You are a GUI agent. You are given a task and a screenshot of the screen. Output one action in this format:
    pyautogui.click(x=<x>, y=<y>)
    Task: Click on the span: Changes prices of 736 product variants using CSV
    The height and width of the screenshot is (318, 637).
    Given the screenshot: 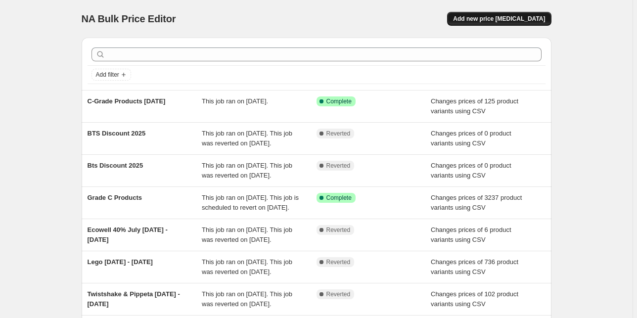 What is the action you would take?
    pyautogui.click(x=474, y=266)
    